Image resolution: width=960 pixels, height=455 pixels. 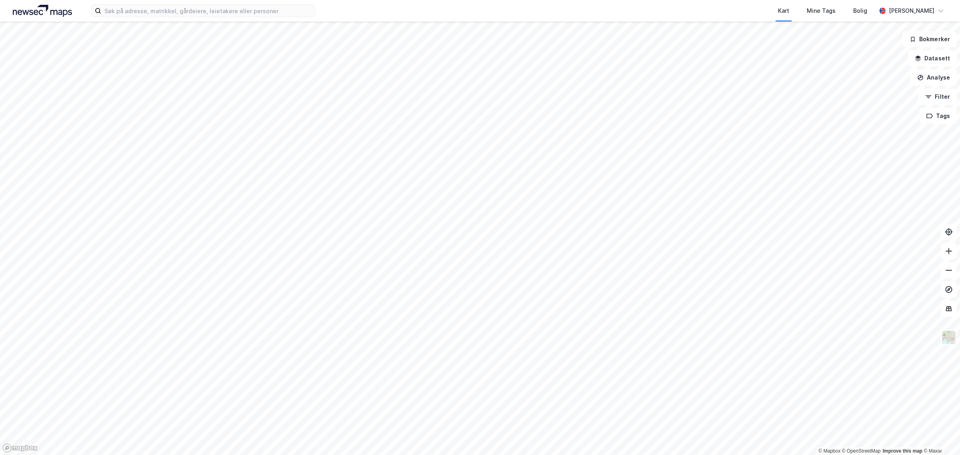 What do you see at coordinates (938, 116) in the screenshot?
I see `button: Tags` at bounding box center [938, 116].